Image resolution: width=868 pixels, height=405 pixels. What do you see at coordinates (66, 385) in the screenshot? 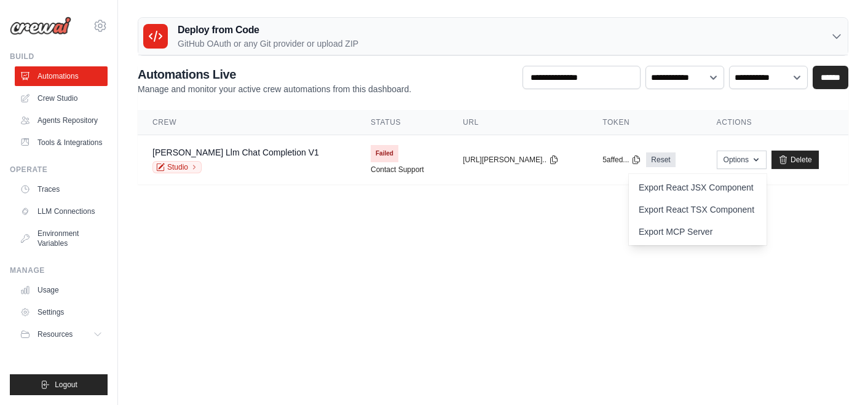
I see `span: Logout` at bounding box center [66, 385].